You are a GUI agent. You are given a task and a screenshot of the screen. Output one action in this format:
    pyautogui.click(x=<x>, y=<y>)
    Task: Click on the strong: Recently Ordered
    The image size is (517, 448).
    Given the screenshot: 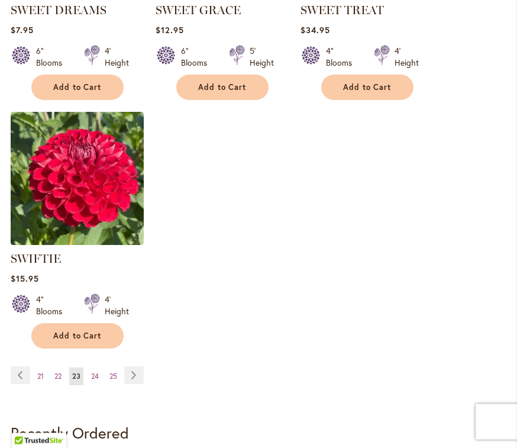 What is the action you would take?
    pyautogui.click(x=70, y=433)
    